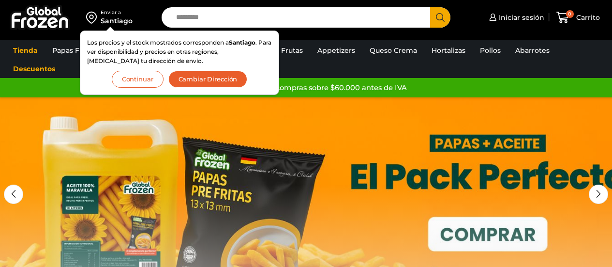  What do you see at coordinates (73, 50) in the screenshot?
I see `a: Papas Fritas` at bounding box center [73, 50].